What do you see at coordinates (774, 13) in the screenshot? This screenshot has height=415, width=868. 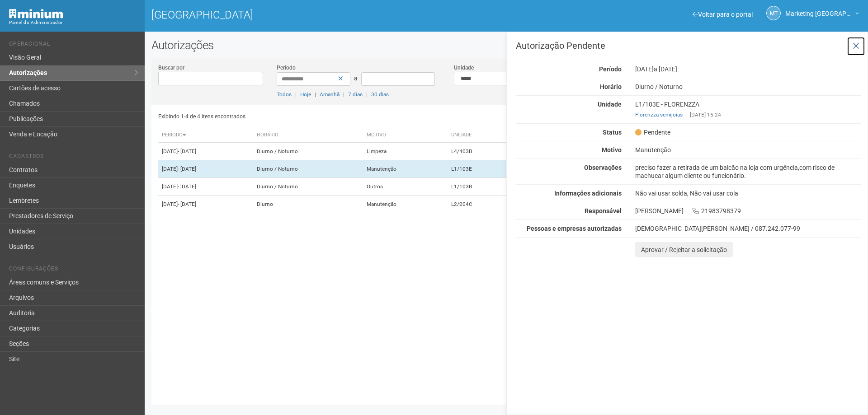 I see `a: MT` at bounding box center [774, 13].